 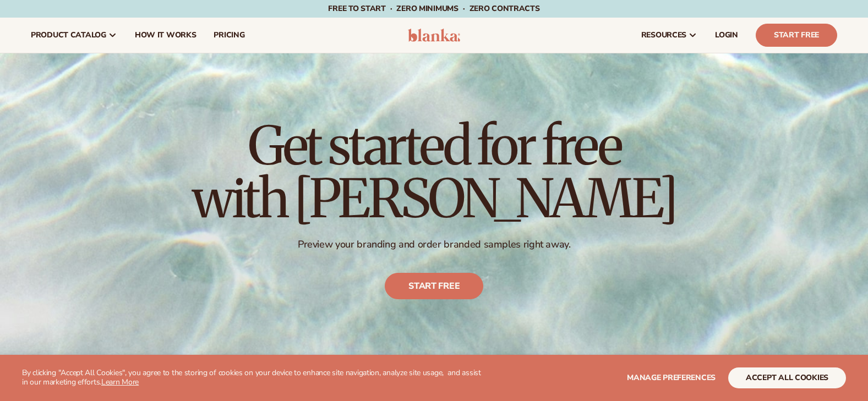 What do you see at coordinates (434, 35) in the screenshot?
I see `img: logo` at bounding box center [434, 35].